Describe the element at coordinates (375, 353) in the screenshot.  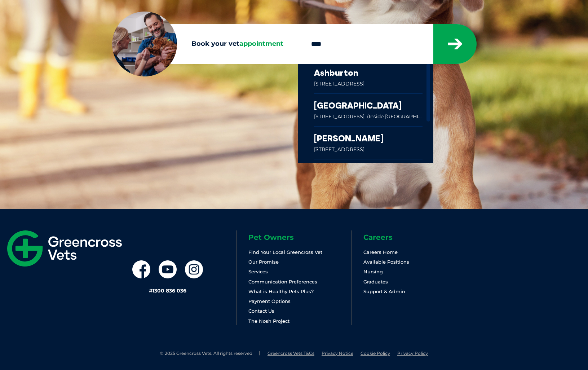
I see `a: Cookie Policy` at that location.